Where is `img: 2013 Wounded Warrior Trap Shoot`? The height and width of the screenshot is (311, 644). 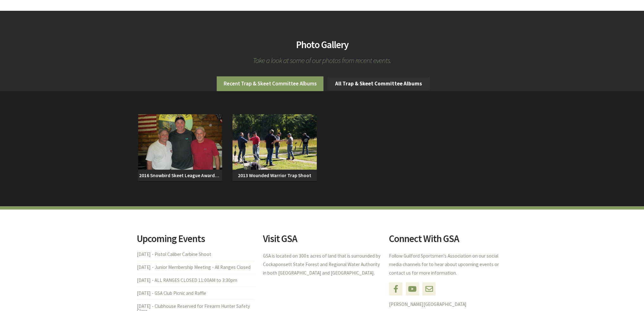 img: 2013 Wounded Warrior Trap Shoot is located at coordinates (275, 142).